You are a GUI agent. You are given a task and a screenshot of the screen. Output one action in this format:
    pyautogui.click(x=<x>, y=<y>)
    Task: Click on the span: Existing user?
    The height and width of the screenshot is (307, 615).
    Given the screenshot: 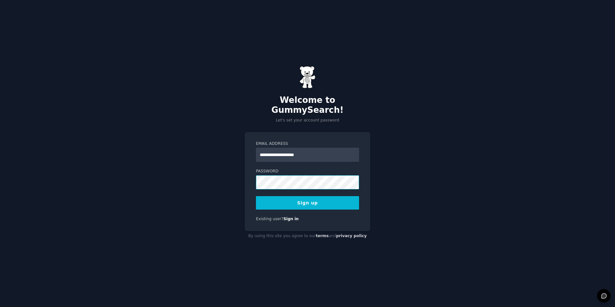 What is the action you would take?
    pyautogui.click(x=270, y=219)
    